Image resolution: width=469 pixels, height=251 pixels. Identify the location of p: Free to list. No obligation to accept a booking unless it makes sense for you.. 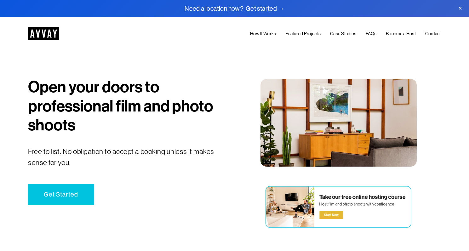
(130, 157).